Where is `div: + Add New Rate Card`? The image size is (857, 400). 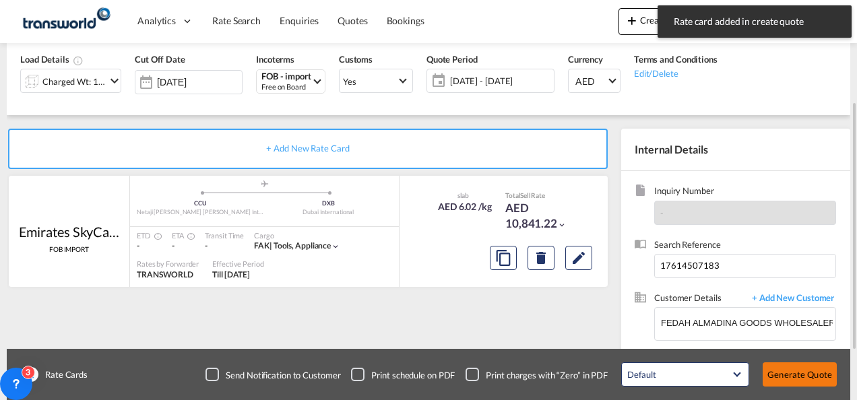
div: + Add New Rate Card is located at coordinates (308, 149).